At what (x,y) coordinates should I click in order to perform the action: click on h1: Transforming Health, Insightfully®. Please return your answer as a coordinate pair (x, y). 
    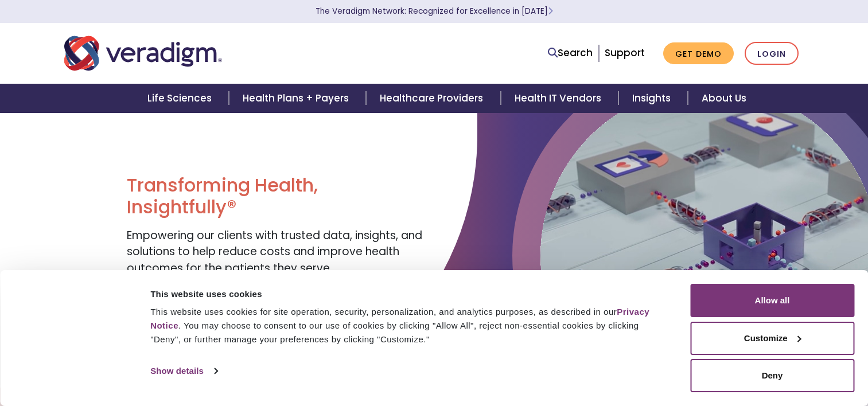
    Looking at the image, I should click on (276, 196).